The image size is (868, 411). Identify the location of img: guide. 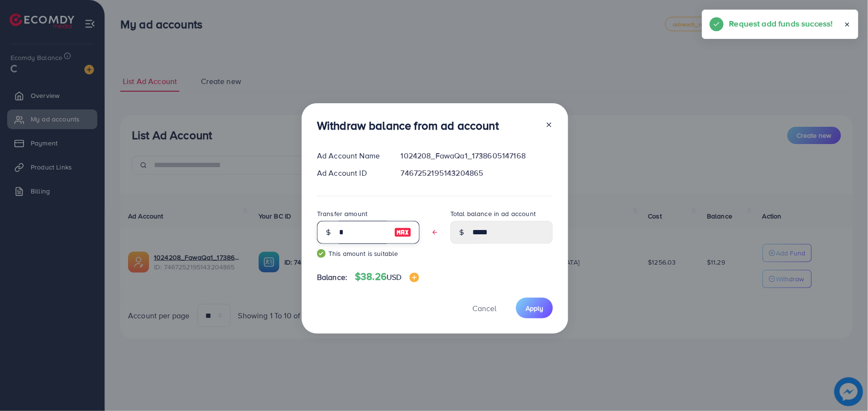
(322, 254).